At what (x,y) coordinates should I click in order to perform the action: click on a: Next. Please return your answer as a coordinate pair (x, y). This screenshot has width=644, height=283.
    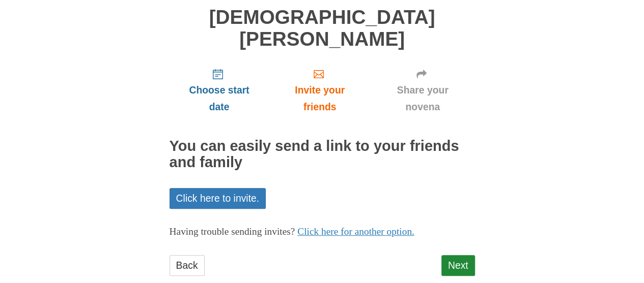
    Looking at the image, I should click on (458, 265).